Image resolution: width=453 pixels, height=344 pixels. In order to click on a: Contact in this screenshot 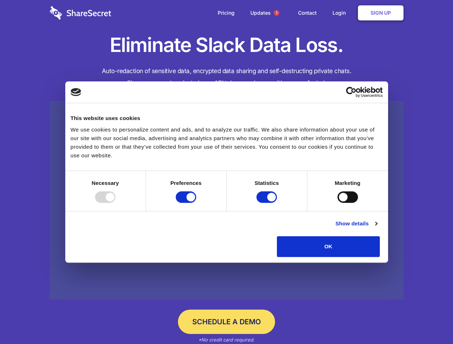, I will do `click(307, 13)`.